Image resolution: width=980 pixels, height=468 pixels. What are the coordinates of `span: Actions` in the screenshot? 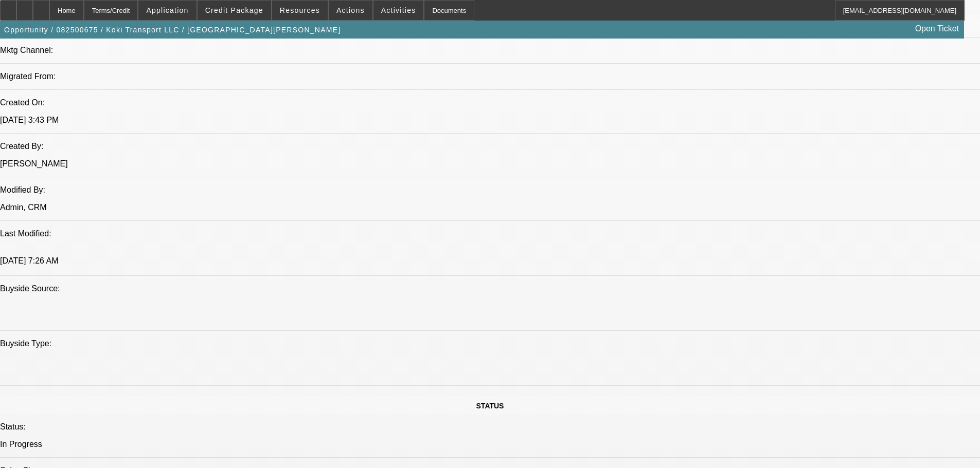 It's located at (350, 10).